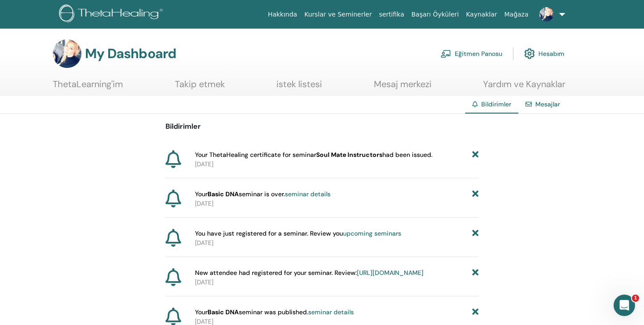 This screenshot has height=325, width=644. What do you see at coordinates (112, 14) in the screenshot?
I see `img: logo.png` at bounding box center [112, 14].